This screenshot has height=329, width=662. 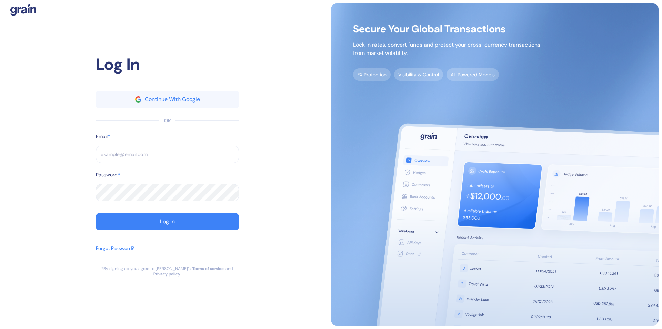 What do you see at coordinates (167, 120) in the screenshot?
I see `div: OR` at bounding box center [167, 120].